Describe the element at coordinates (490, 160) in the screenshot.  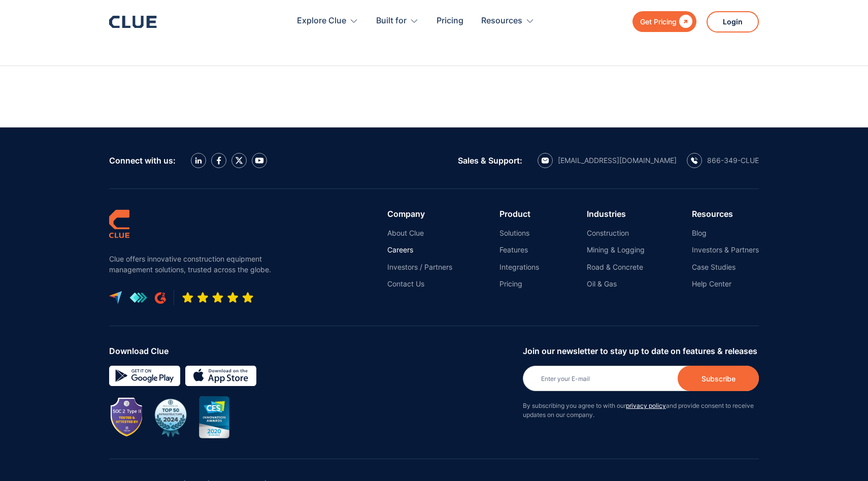
I see `div: Sales & Support:` at that location.